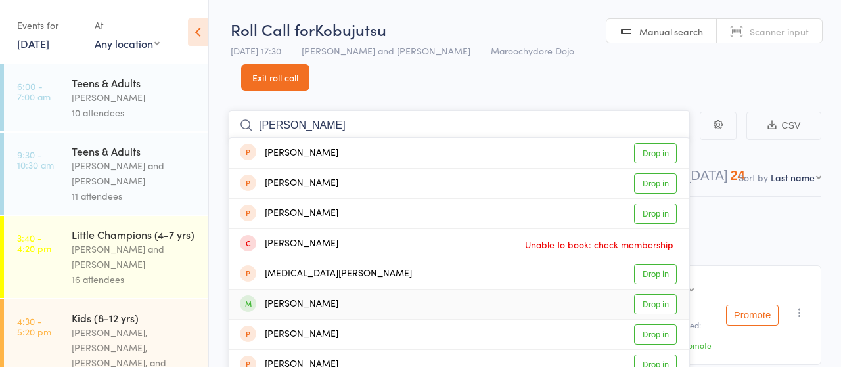  I want to click on div: At, so click(127, 25).